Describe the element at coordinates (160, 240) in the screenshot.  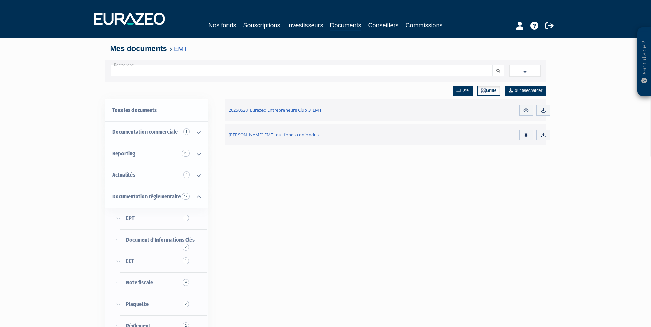
I see `span: Document d'Informations Clés` at that location.